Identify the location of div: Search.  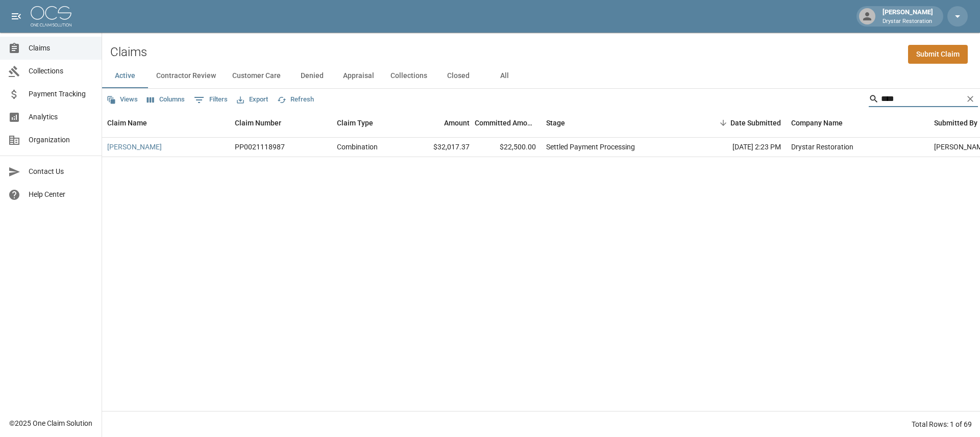
(923, 100).